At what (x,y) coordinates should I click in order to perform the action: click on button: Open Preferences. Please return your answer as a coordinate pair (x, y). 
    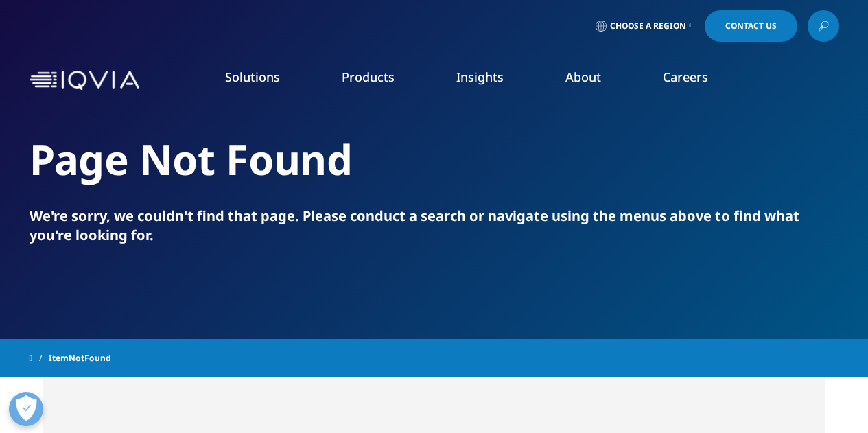
    Looking at the image, I should click on (26, 409).